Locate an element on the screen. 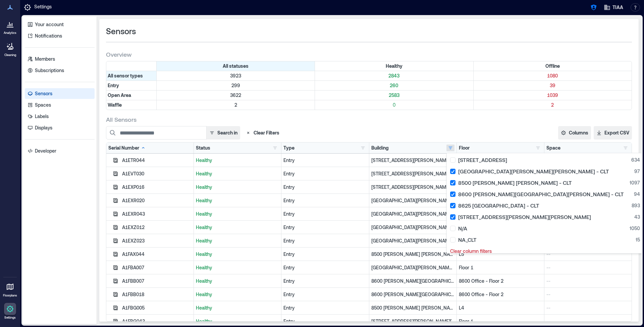 The height and width of the screenshot is (327, 644). button: TIAA is located at coordinates (613, 8).